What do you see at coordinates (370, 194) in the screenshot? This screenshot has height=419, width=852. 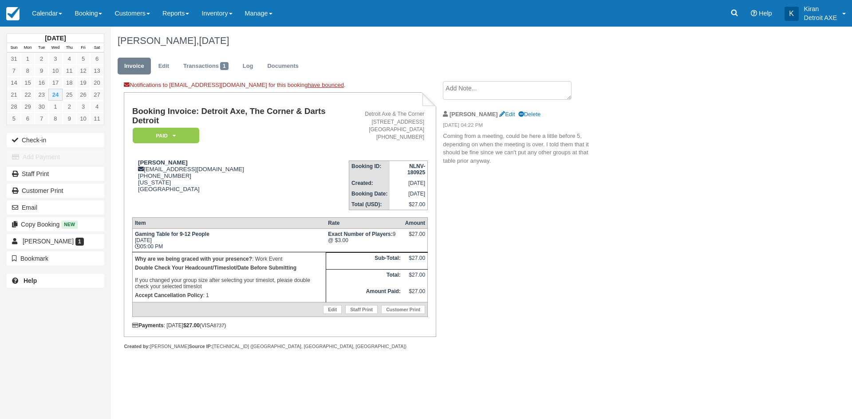 I see `th: Booking Date:` at bounding box center [370, 194].